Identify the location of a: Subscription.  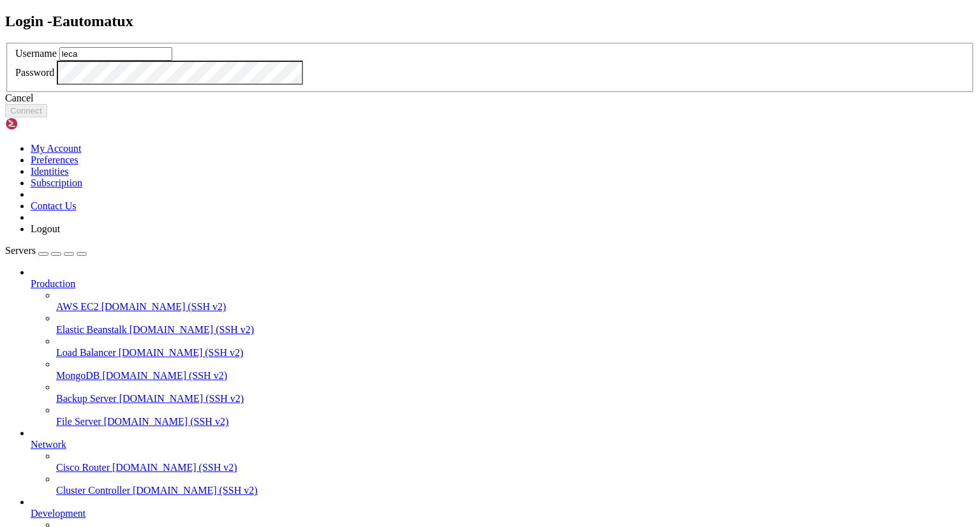
(56, 183).